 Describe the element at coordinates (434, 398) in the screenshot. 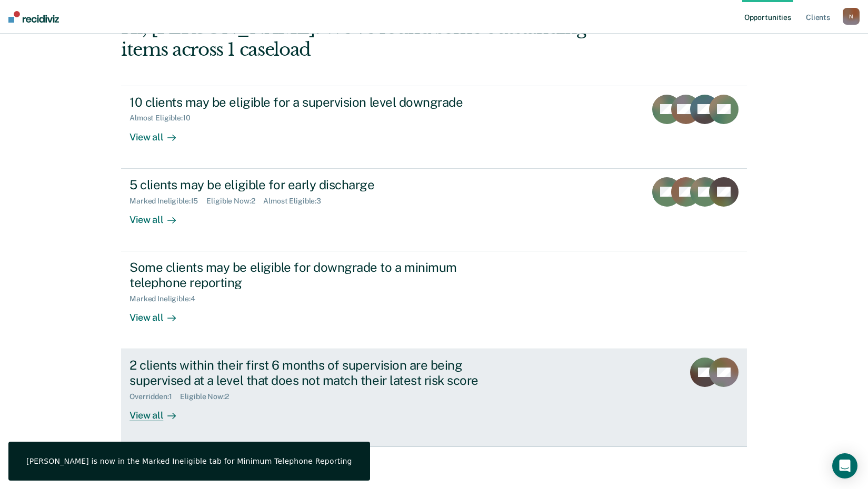

I see `a: 2 clients within their first 6 months of supervision are being supervised at a level that does no...` at that location.